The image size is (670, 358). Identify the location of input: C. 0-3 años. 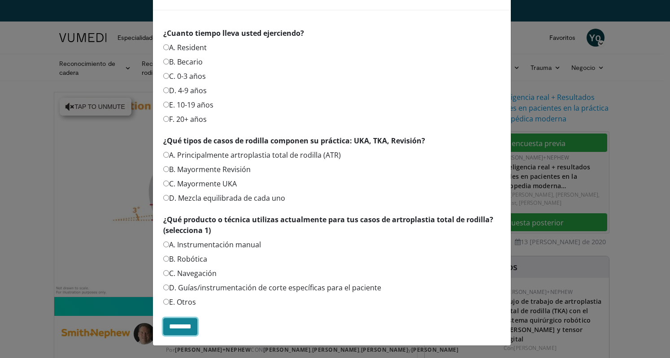
(166, 76).